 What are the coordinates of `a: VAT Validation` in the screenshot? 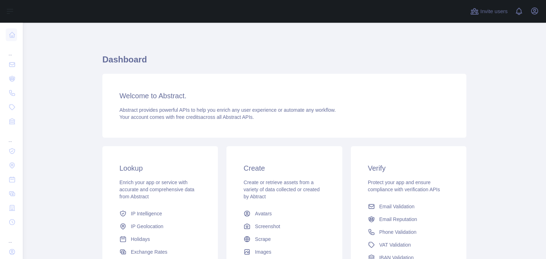 It's located at (408, 245).